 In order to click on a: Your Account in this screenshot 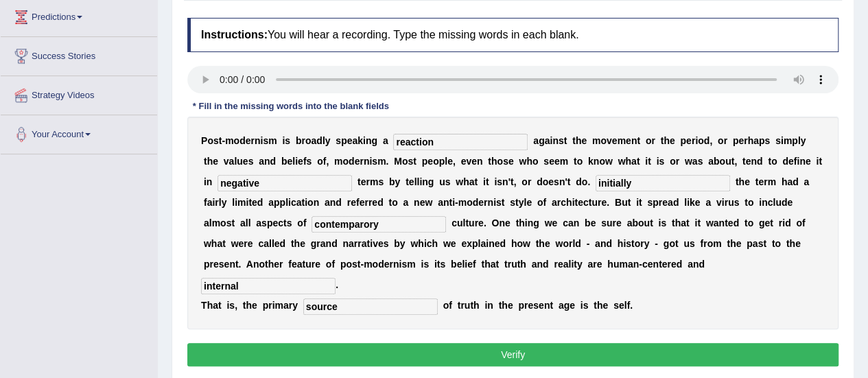, I will do `click(79, 132)`.